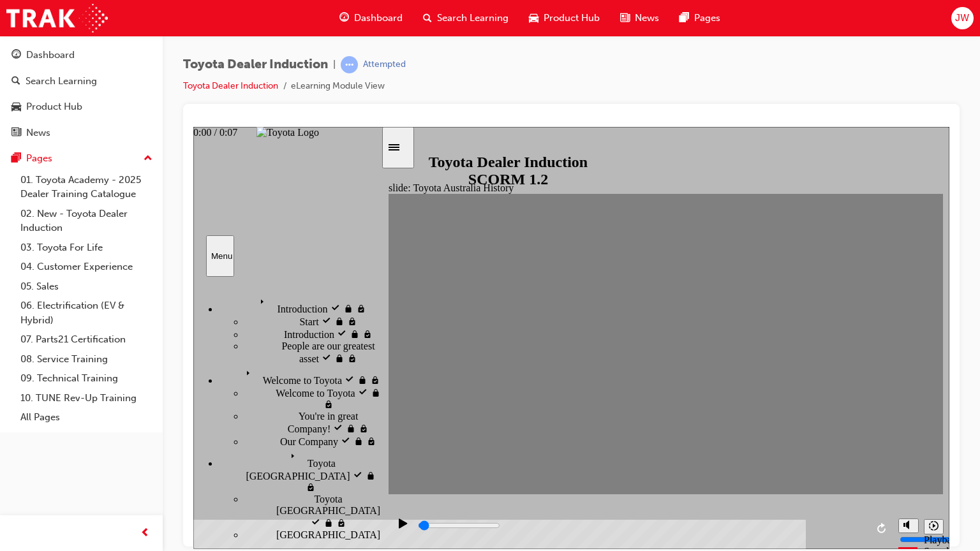 Image resolution: width=980 pixels, height=551 pixels. What do you see at coordinates (707, 18) in the screenshot?
I see `span: Pages` at bounding box center [707, 18].